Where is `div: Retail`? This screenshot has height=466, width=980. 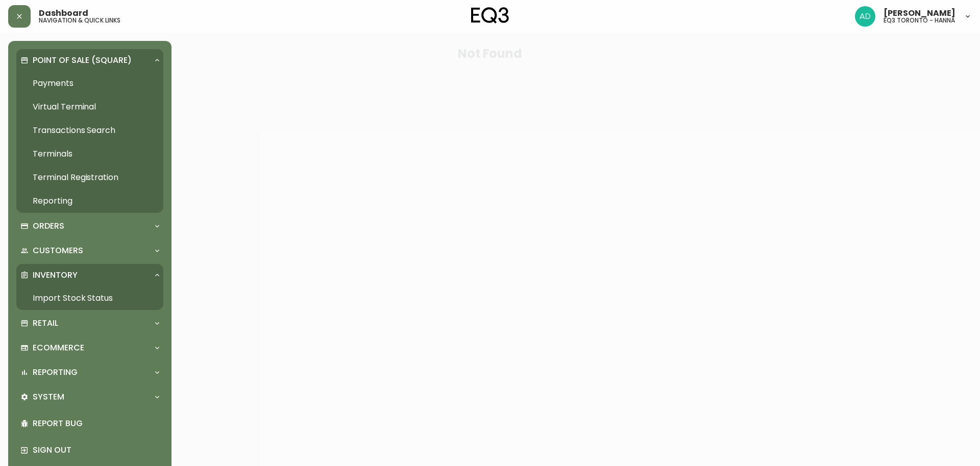 div: Retail is located at coordinates (90, 323).